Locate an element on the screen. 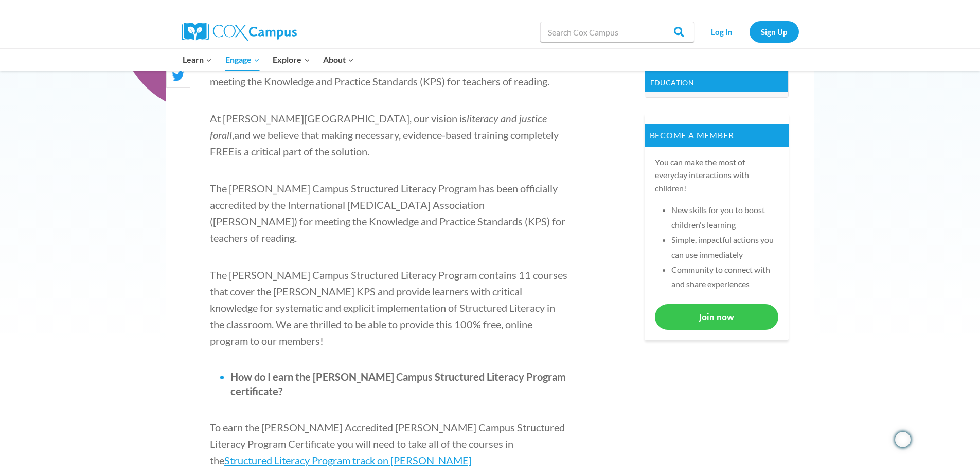 This screenshot has width=980, height=473. span: is a critical part of the solution is located at coordinates (301, 151).